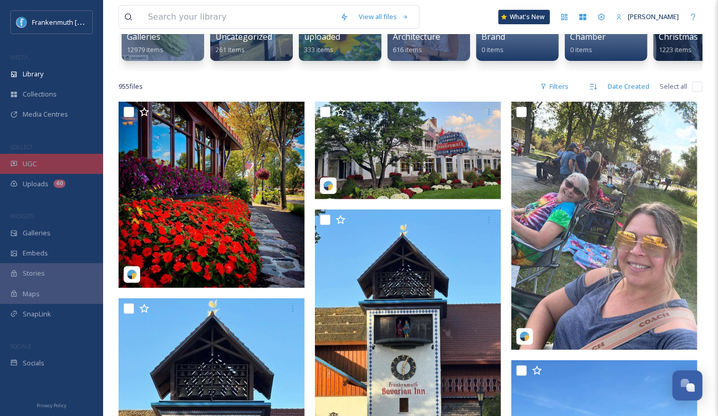 The width and height of the screenshot is (718, 416). I want to click on span: 12979 items, so click(145, 50).